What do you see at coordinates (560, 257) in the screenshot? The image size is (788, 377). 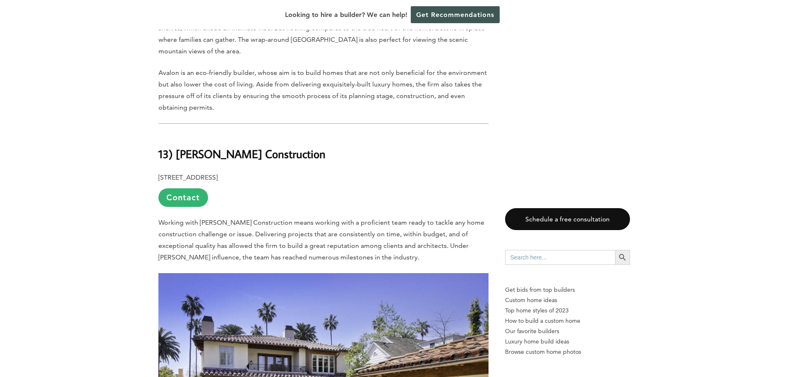 I see `input: Search here...` at bounding box center [560, 257].